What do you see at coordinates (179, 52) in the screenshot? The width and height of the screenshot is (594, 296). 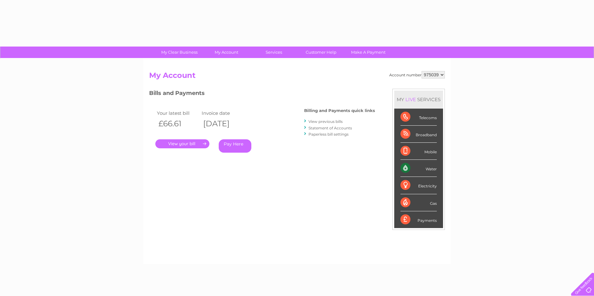 I see `a: My Clear Business` at bounding box center [179, 52].